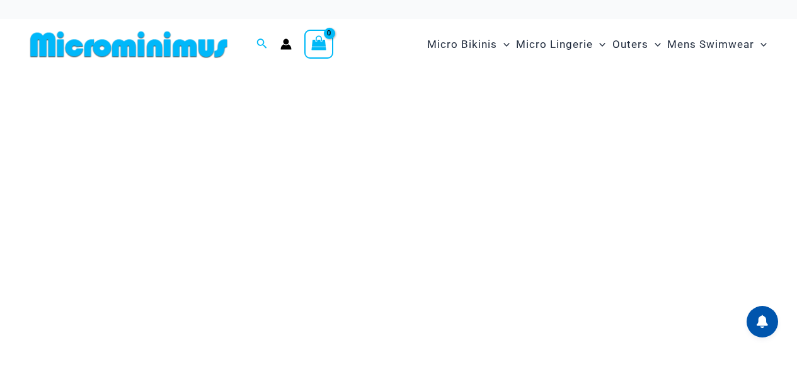 Image resolution: width=797 pixels, height=369 pixels. Describe the element at coordinates (129, 44) in the screenshot. I see `img: MM SHOP LOGO FLAT` at that location.